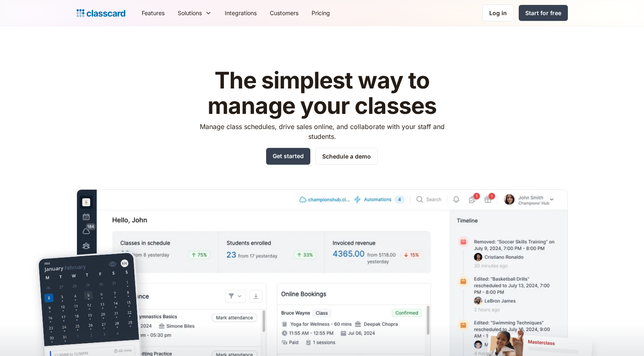  I want to click on a: Start for free, so click(543, 12).